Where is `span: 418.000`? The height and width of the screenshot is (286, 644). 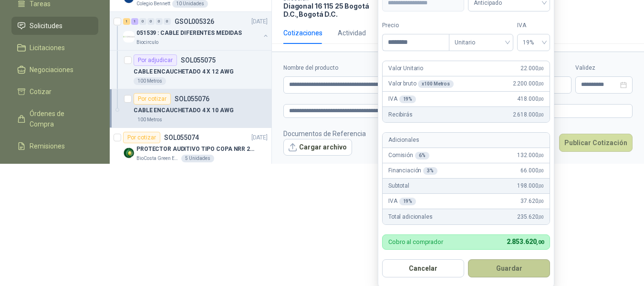 span: 418.000 is located at coordinates (530, 99).